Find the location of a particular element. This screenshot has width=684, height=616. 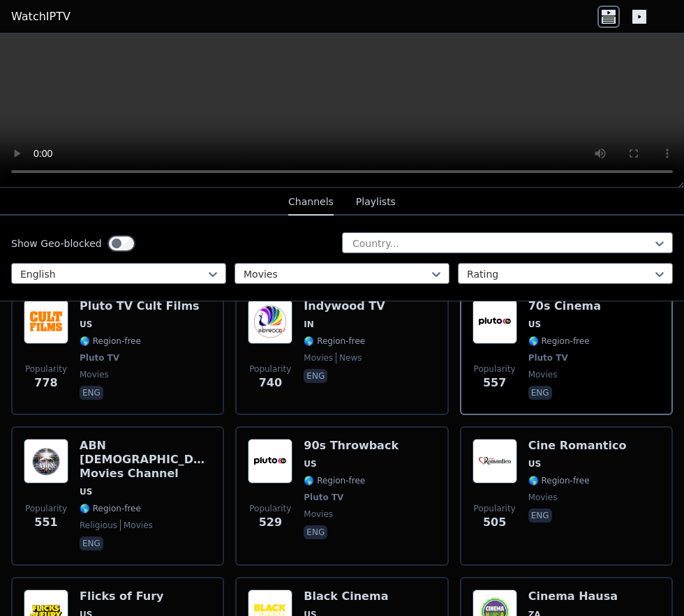

img: Indywood TV is located at coordinates (270, 322).